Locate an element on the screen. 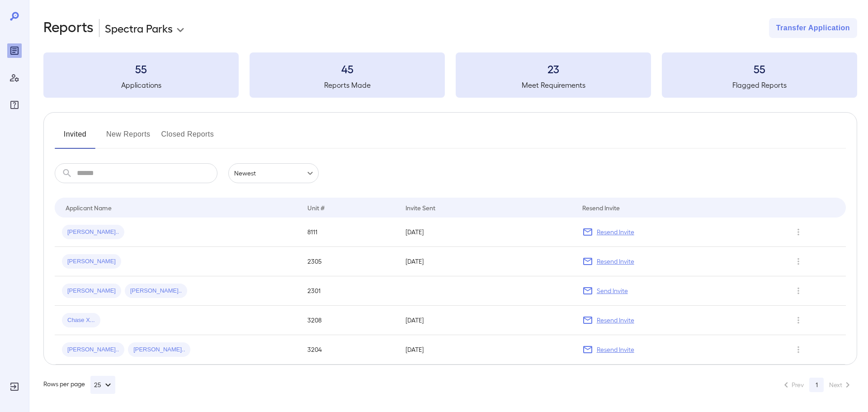 This screenshot has width=868, height=412. div: Applicant Name is located at coordinates (89, 208).